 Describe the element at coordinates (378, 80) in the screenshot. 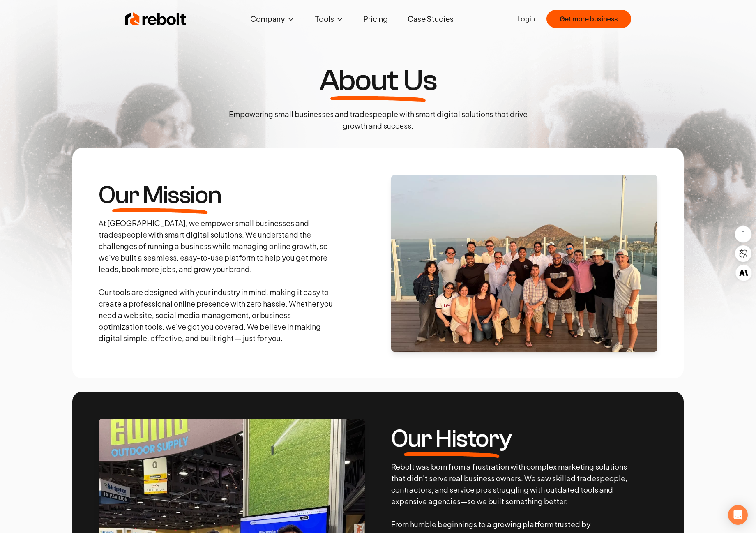

I see `h1: About Us` at that location.